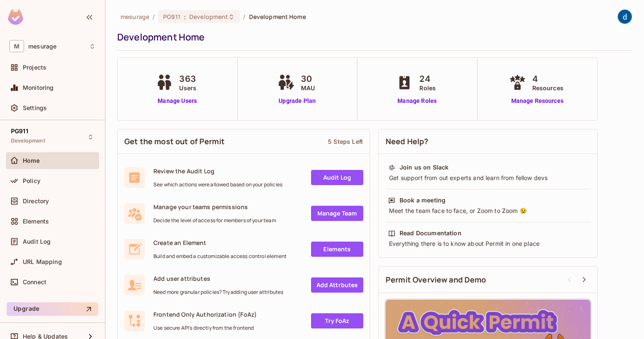  What do you see at coordinates (337, 213) in the screenshot?
I see `a: Manage Team` at bounding box center [337, 213].